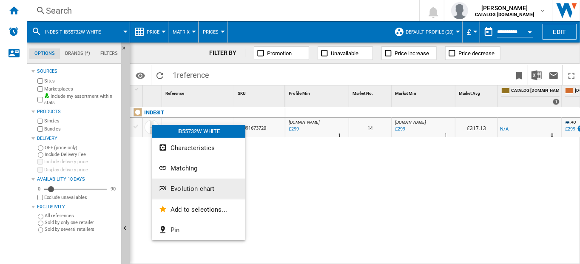 The width and height of the screenshot is (580, 264). What do you see at coordinates (198, 209) in the screenshot?
I see `span: Add to selections...` at bounding box center [198, 209].